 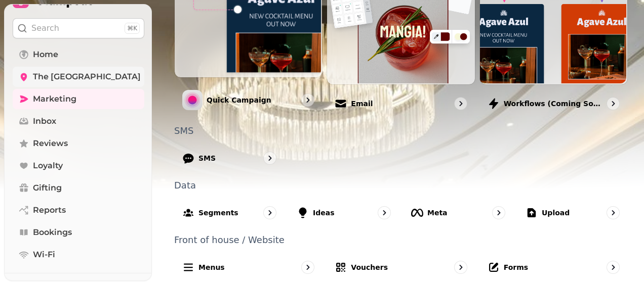 I want to click on span: Gifting, so click(x=47, y=188).